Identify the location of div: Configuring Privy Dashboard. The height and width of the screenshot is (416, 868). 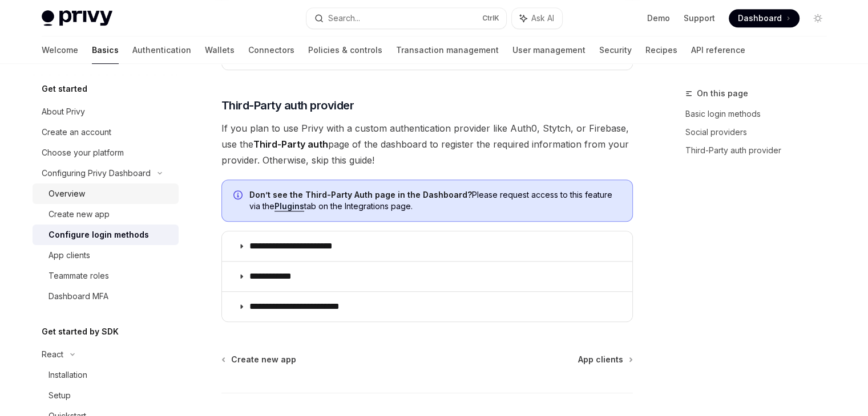
(96, 173).